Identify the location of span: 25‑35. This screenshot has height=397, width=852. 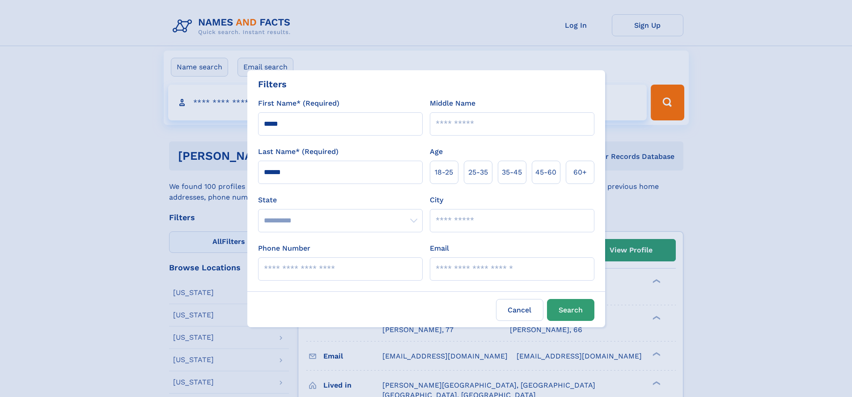
(478, 172).